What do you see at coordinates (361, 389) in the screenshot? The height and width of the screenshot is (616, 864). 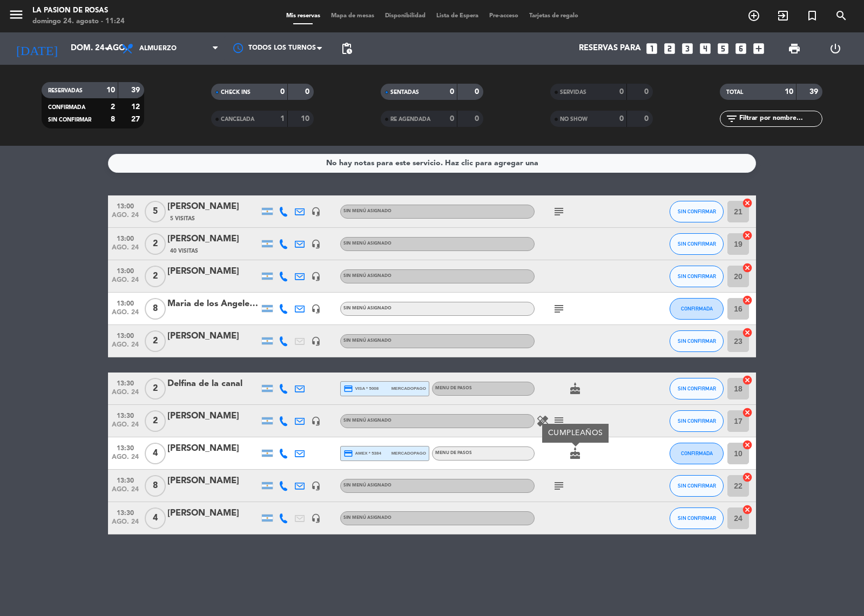 I see `span: visa * 5008` at bounding box center [361, 389].